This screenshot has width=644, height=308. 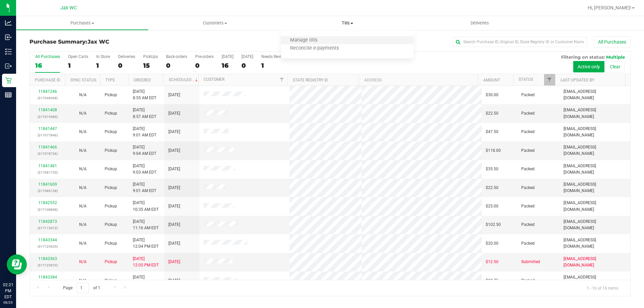 I want to click on span: $12.75, so click(x=492, y=281).